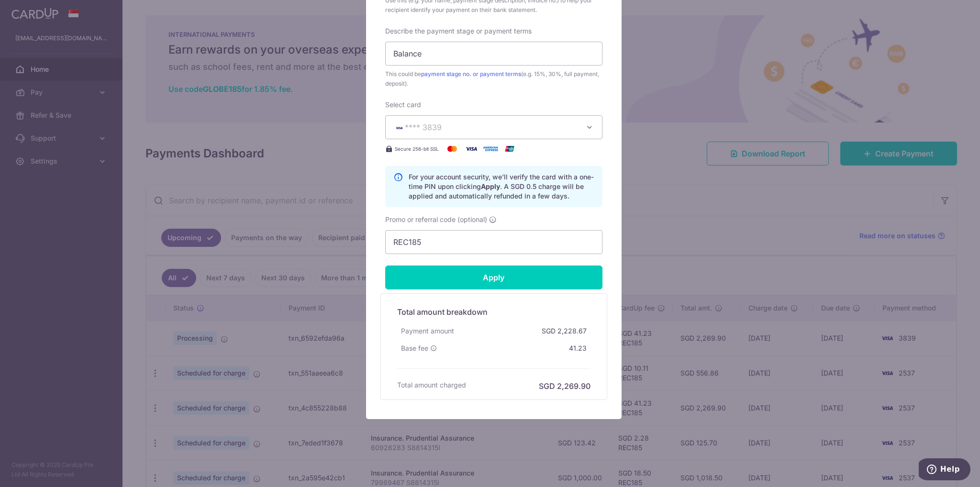  I want to click on img: UnionPay, so click(510, 149).